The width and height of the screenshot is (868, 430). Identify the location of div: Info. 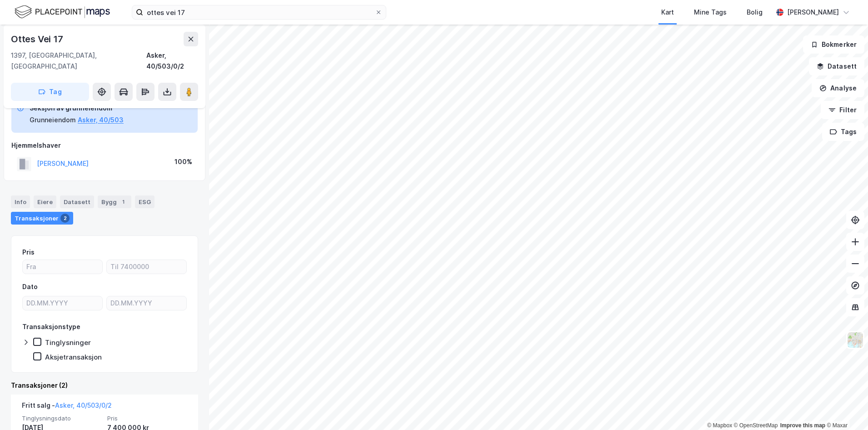
(20, 202).